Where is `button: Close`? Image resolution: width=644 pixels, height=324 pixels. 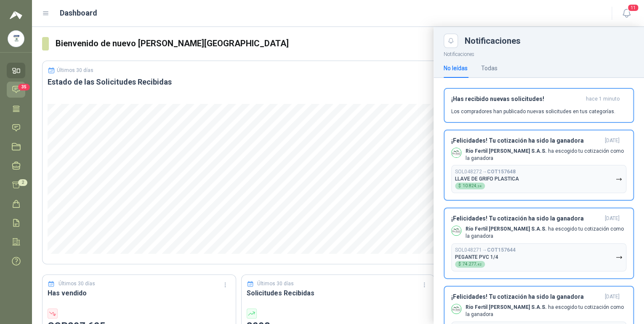
button: Close is located at coordinates (451, 41).